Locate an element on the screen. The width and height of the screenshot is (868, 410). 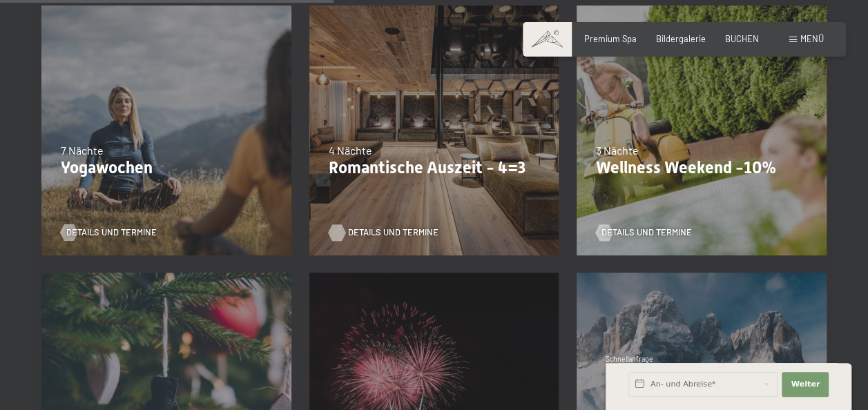
button: Weiter is located at coordinates (805, 384).